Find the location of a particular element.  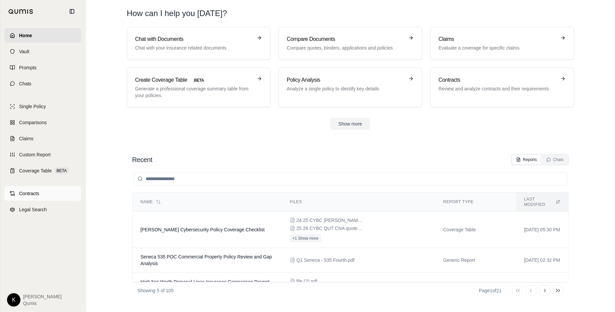

h3: Create Coverage Table is located at coordinates (194, 80).